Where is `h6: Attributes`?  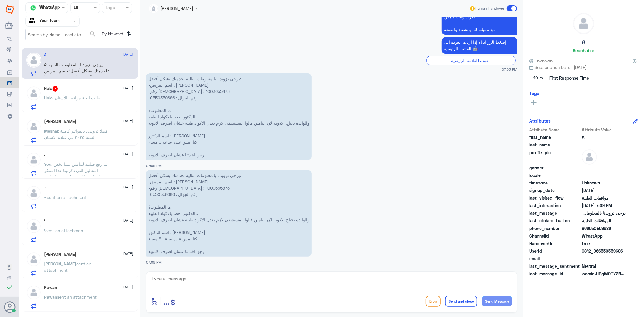
h6: Attributes is located at coordinates (540, 121).